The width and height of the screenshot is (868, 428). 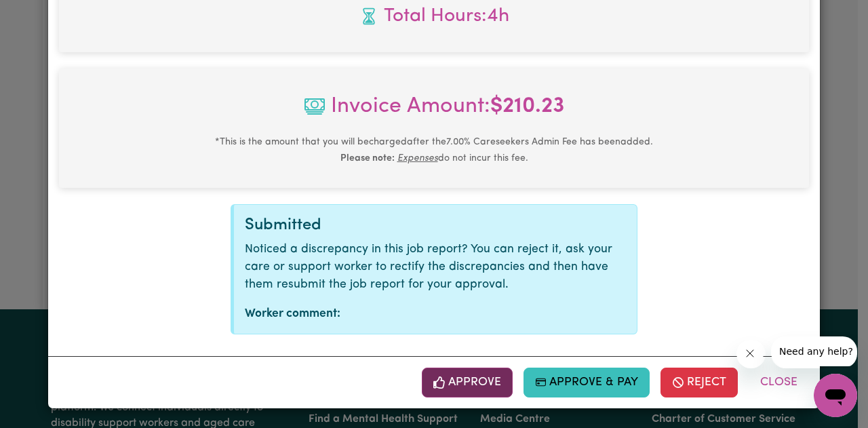 I want to click on button: Approve & Pay, so click(x=586, y=382).